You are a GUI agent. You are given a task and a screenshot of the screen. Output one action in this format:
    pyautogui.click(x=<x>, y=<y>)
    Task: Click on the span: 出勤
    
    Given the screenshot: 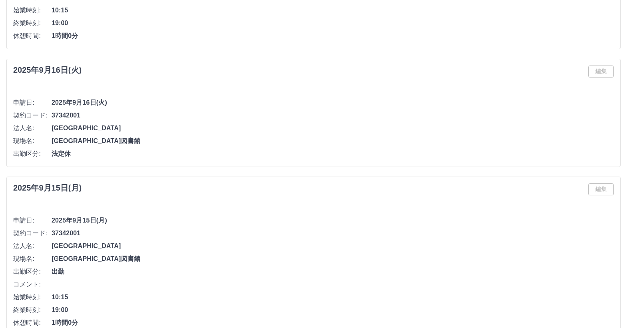 What is the action you would take?
    pyautogui.click(x=332, y=272)
    